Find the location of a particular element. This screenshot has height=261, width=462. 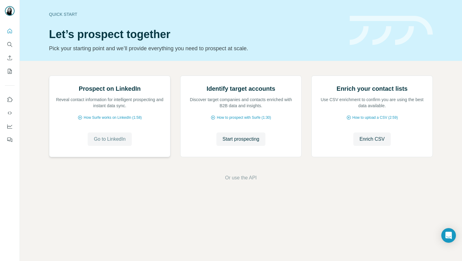

p: Reveal contact information for intelligent prospecting and instant data sync. is located at coordinates (109, 102).